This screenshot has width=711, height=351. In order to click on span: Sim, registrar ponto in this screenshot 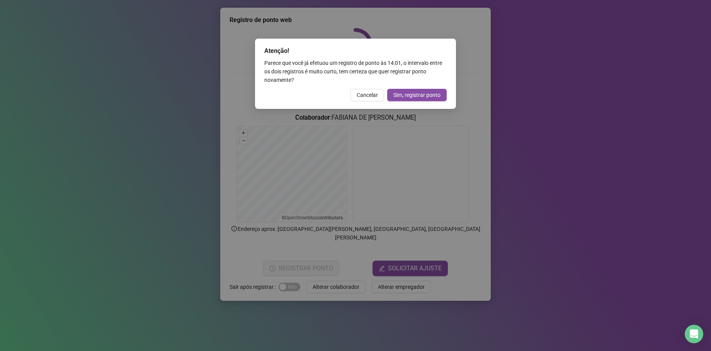, I will do `click(417, 95)`.